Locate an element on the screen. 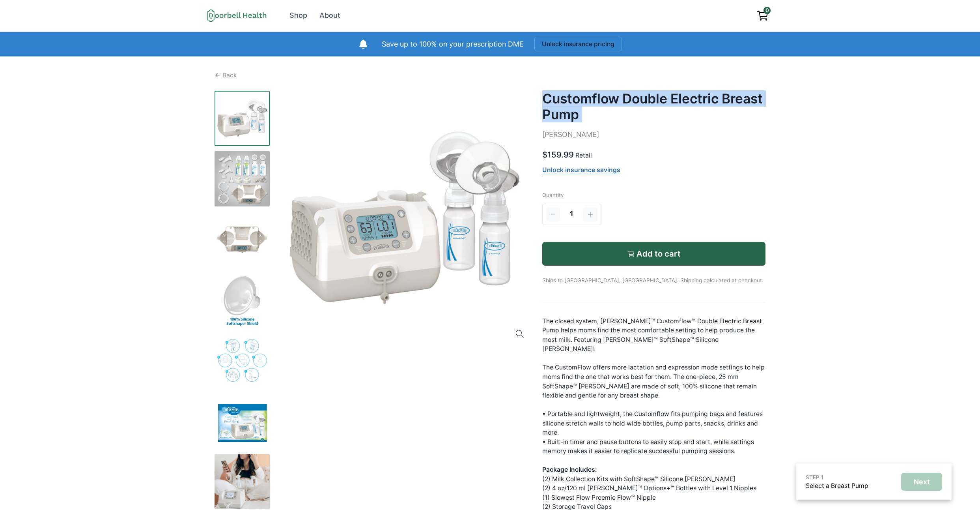  button: Increment is located at coordinates (591, 215).